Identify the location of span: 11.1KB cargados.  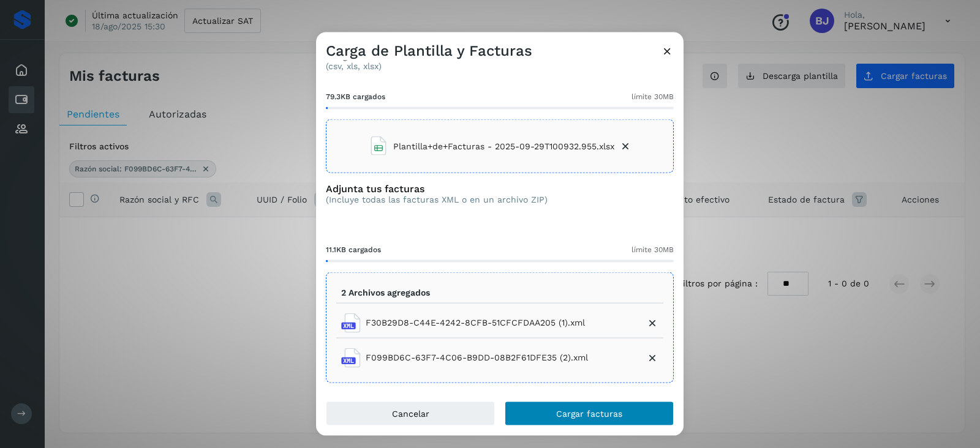
(353, 250).